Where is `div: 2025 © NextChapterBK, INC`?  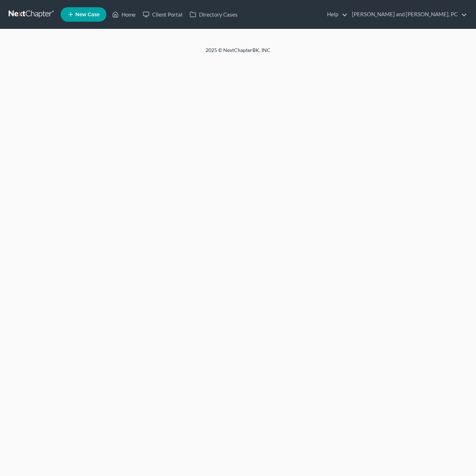
div: 2025 © NextChapterBK, INC is located at coordinates (238, 53).